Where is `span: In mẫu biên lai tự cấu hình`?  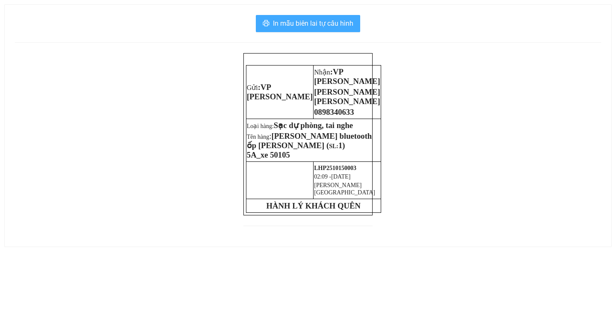 span: In mẫu biên lai tự cấu hình is located at coordinates (313, 23).